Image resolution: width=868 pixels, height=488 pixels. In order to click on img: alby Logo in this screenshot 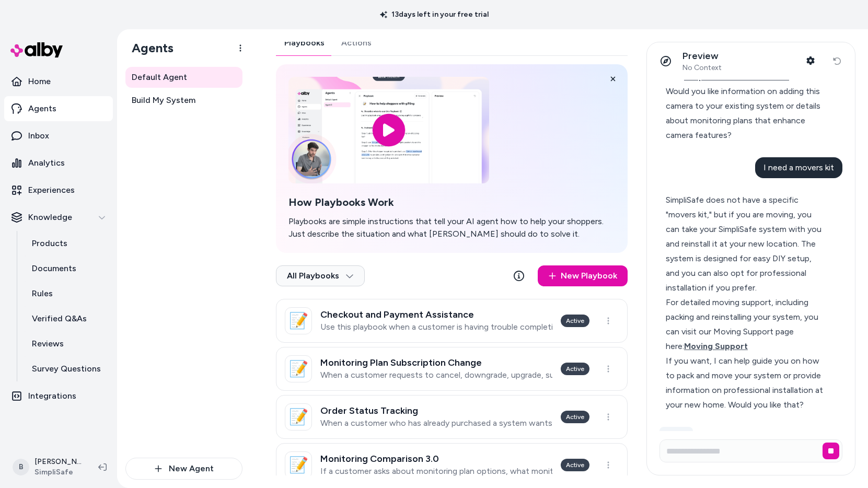, I will do `click(37, 50)`.